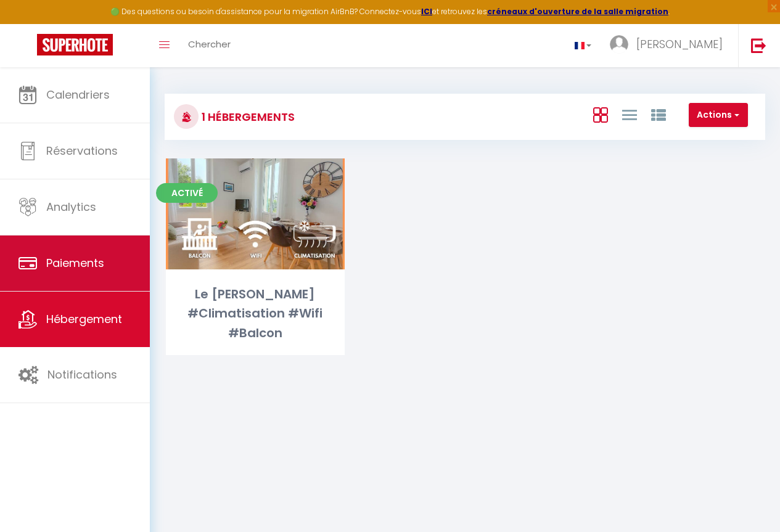 The image size is (780, 532). What do you see at coordinates (427, 11) in the screenshot?
I see `a: ICI` at bounding box center [427, 11].